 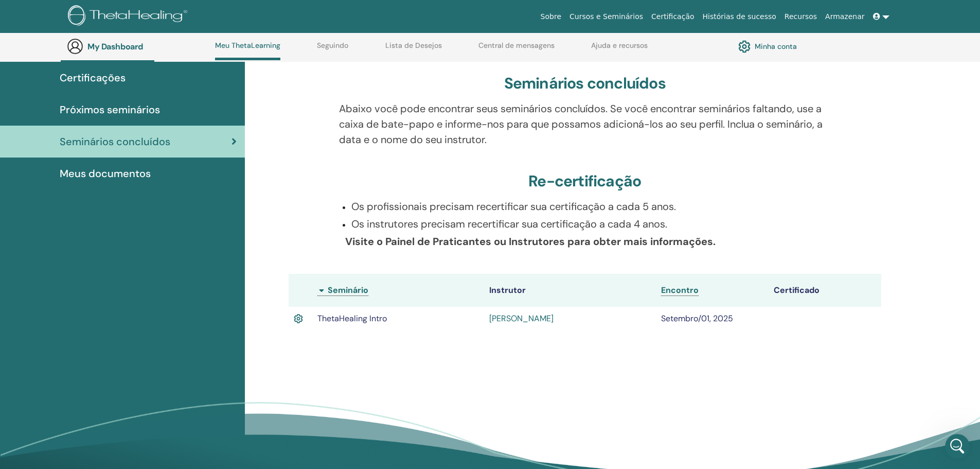 What do you see at coordinates (77, 9) in the screenshot?
I see `h1: ThetaHealing` at bounding box center [77, 9].